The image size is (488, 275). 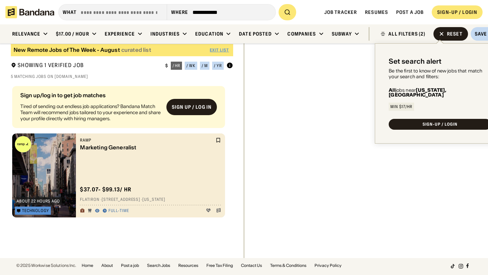 I want to click on div: Technology, so click(x=36, y=211).